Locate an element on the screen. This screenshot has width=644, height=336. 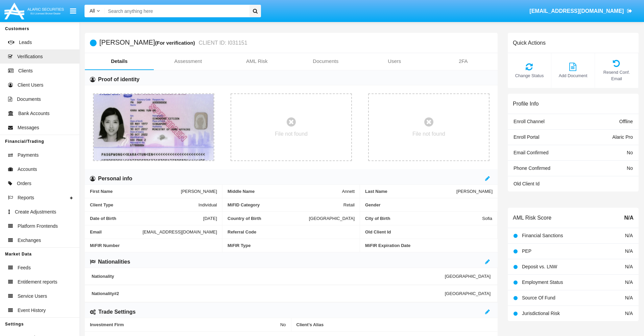
span: Annett is located at coordinates (348, 191).